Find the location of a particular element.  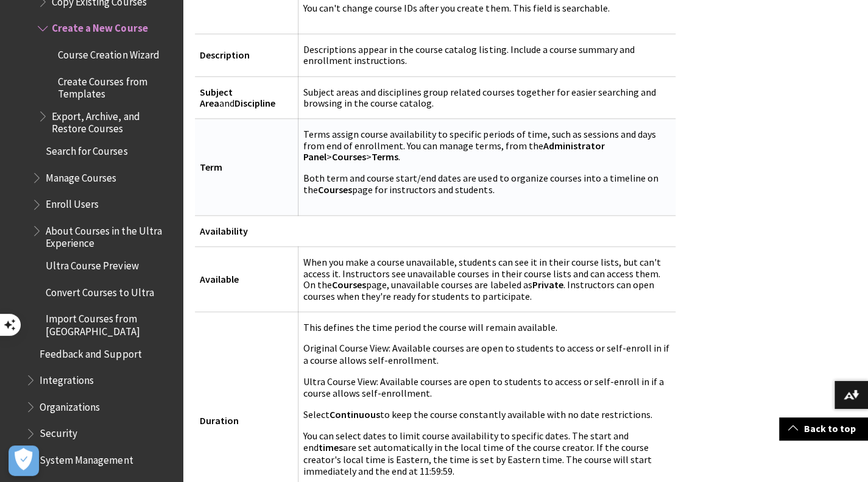

td: Subject areas and disciplines group related courses together for easier searching and browsing in... is located at coordinates (487, 98).